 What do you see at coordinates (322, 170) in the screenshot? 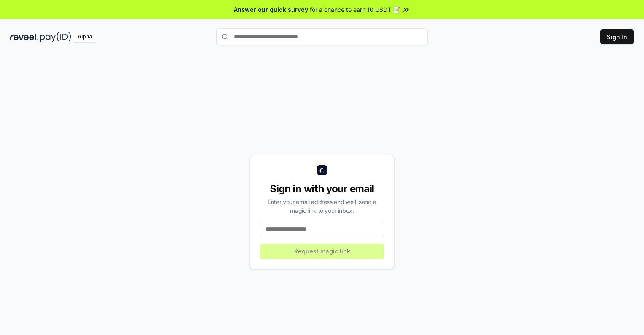
I see `img: logo_small` at bounding box center [322, 170].